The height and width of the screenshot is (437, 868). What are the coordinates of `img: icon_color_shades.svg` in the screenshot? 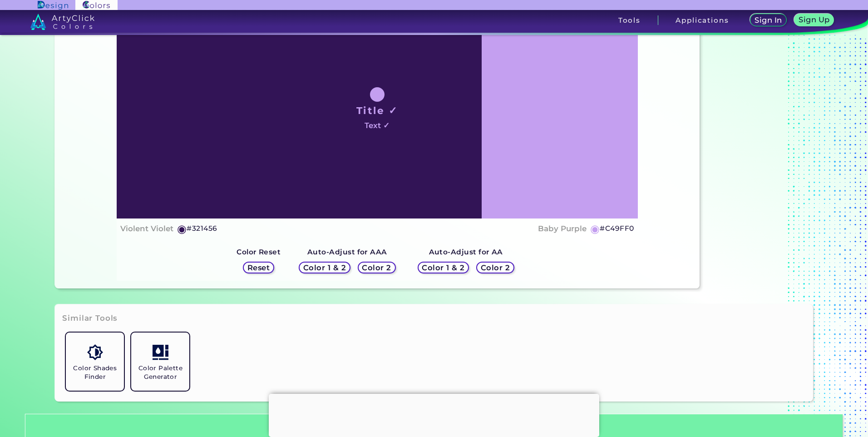 It's located at (95, 352).